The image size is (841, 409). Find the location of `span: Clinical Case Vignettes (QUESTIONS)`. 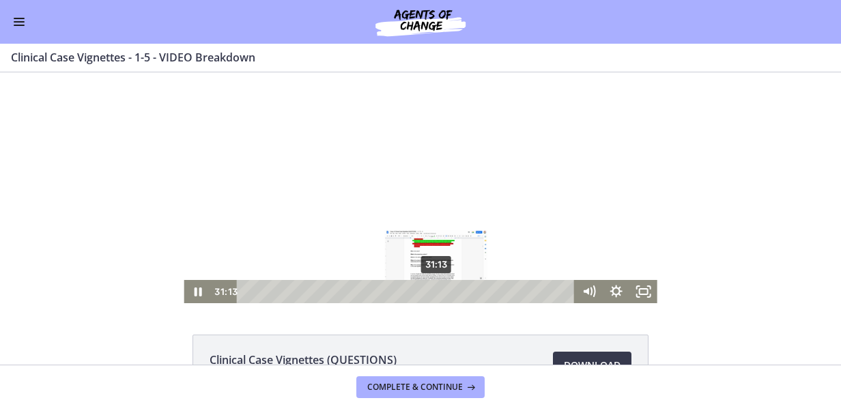

span: Clinical Case Vignettes (QUESTIONS) is located at coordinates (303, 360).